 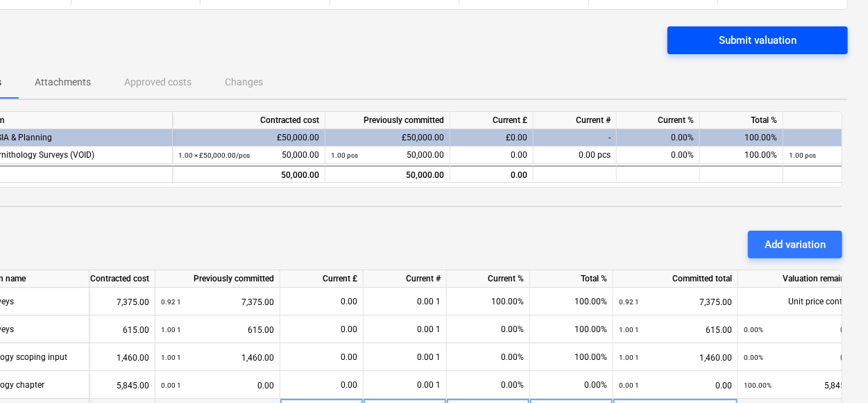 What do you see at coordinates (758, 385) in the screenshot?
I see `small: 100.00%` at bounding box center [758, 385].